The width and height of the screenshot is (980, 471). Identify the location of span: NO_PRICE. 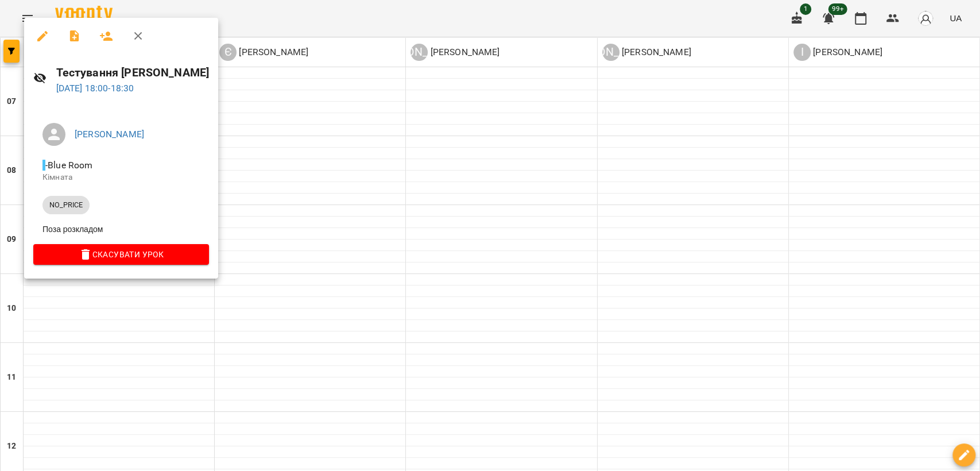
(66, 205).